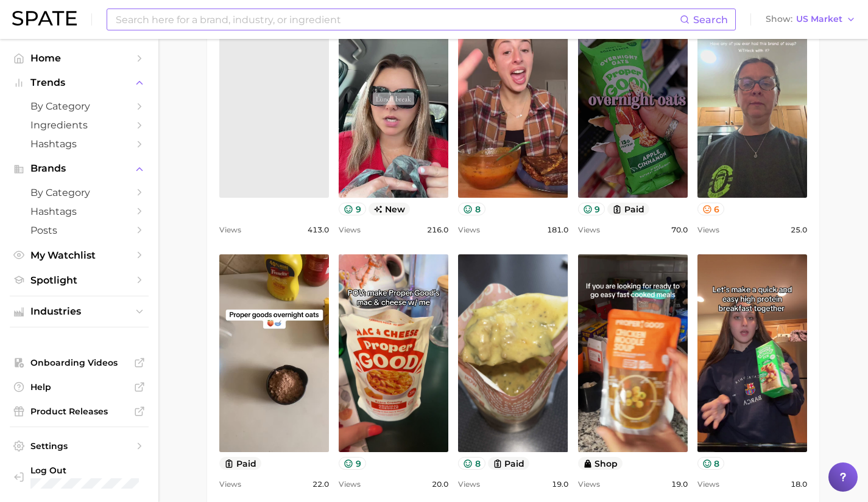  Describe the element at coordinates (397, 20) in the screenshot. I see `input: Search here for a brand, industry, or ingredient` at that location.